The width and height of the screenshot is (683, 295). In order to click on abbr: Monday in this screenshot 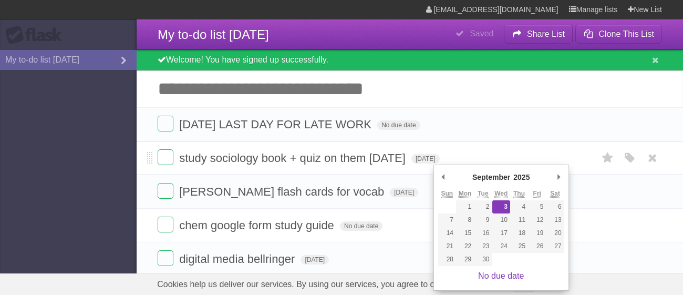, I will do `click(465, 193)`.